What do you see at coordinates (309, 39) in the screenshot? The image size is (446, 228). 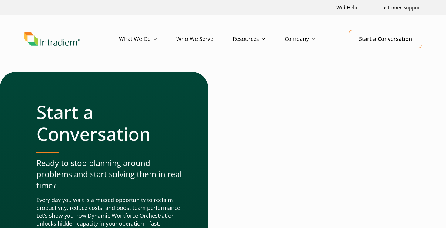 I see `a: Company` at bounding box center [309, 39].